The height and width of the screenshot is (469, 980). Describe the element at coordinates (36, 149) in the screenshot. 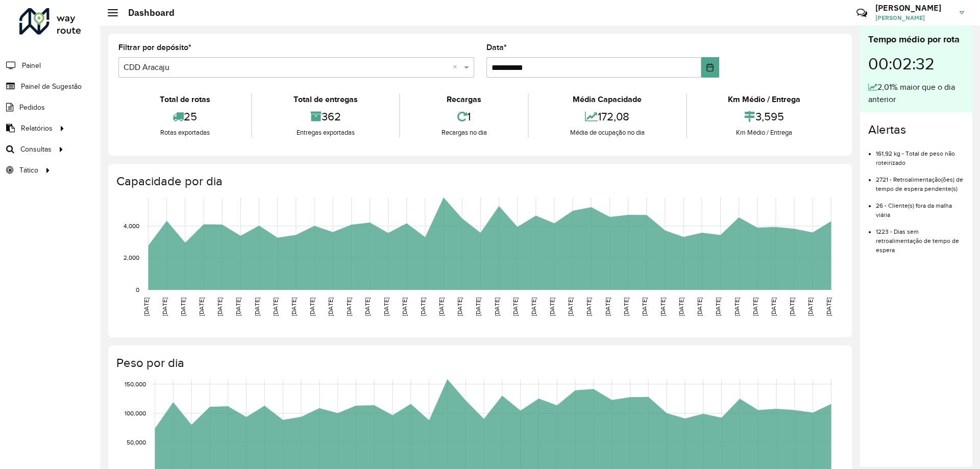

I see `span: Consultas` at that location.